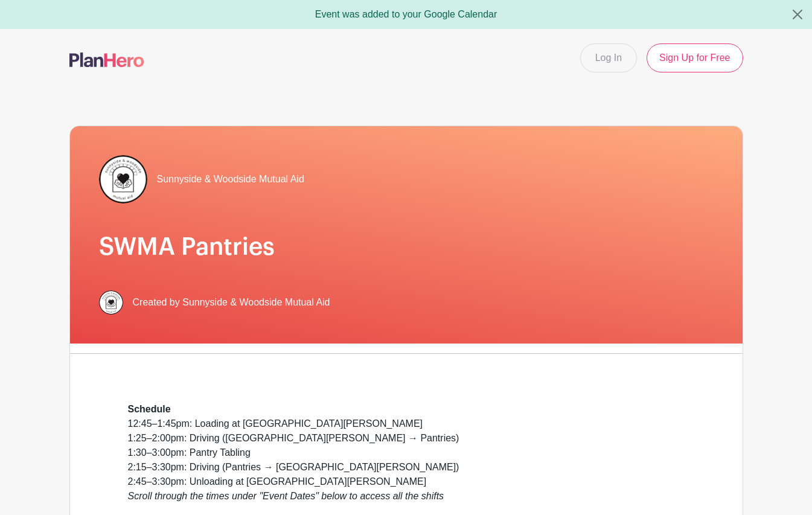 The image size is (812, 515). What do you see at coordinates (609, 58) in the screenshot?
I see `a: Log In` at bounding box center [609, 58].